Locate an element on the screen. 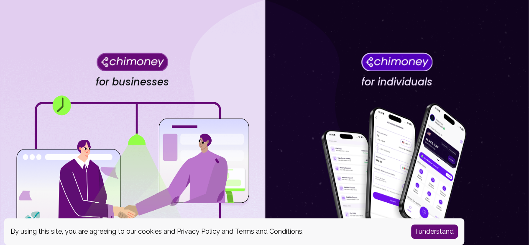 This screenshot has width=529, height=245. img: Chimoney for individuals is located at coordinates (396, 61).